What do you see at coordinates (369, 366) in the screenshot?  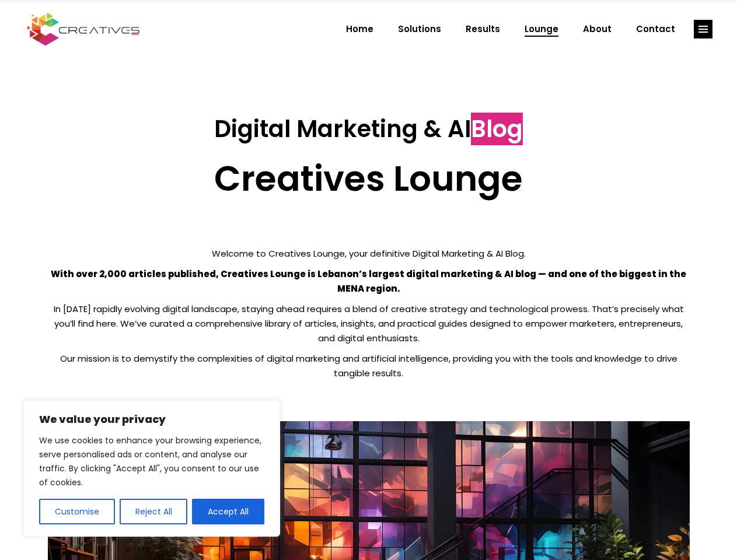 I see `p: Our mission is to demystify the complexities of digital marketing and artificial intelligence, pr...` at bounding box center [369, 366].